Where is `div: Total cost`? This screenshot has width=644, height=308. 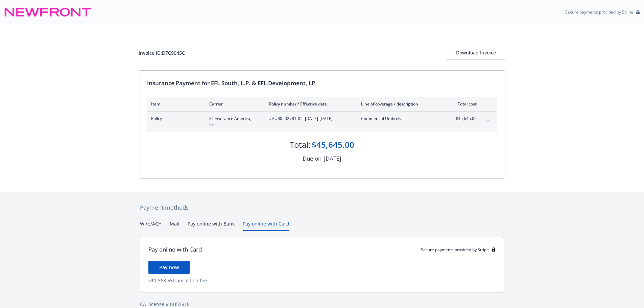
div: Total cost is located at coordinates (464, 104).